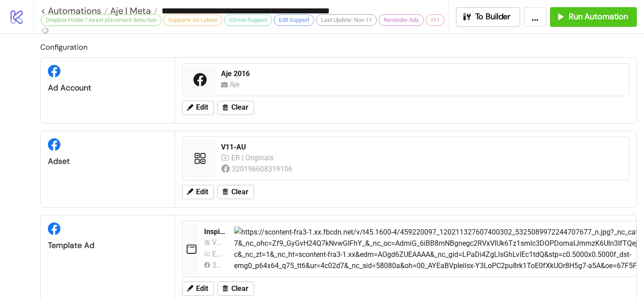  What do you see at coordinates (215, 231) in the screenshot?
I see `div: Inspirational_BAU_NewDrop_Polished_MercurialMaxiDress_Image_20240917_Automatic_AU` at bounding box center [215, 231].